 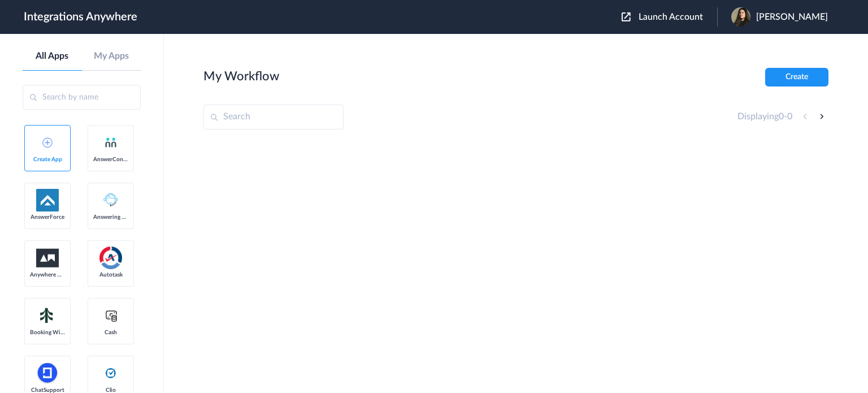 What do you see at coordinates (111, 217) in the screenshot?
I see `span: Answering Service` at bounding box center [111, 217].